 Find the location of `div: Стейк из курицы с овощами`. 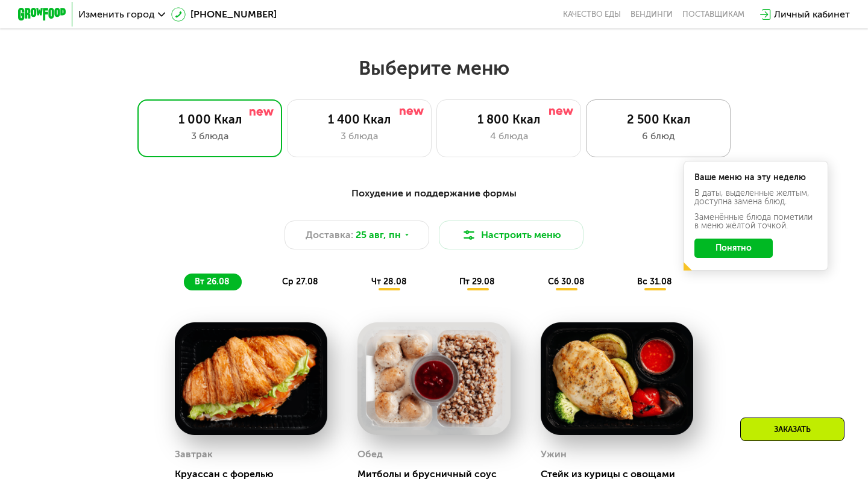

div: Стейк из курицы с овощами is located at coordinates (622, 474).